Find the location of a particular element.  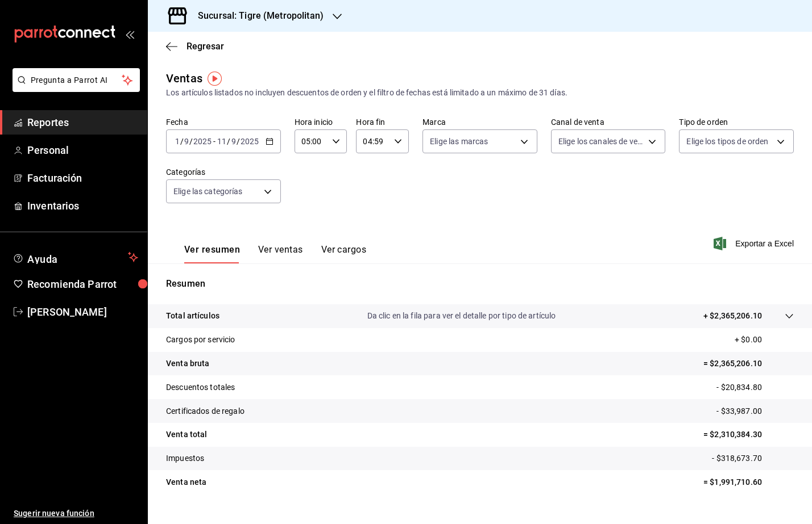

span: Pregunta a Parrot AI is located at coordinates (76, 80).